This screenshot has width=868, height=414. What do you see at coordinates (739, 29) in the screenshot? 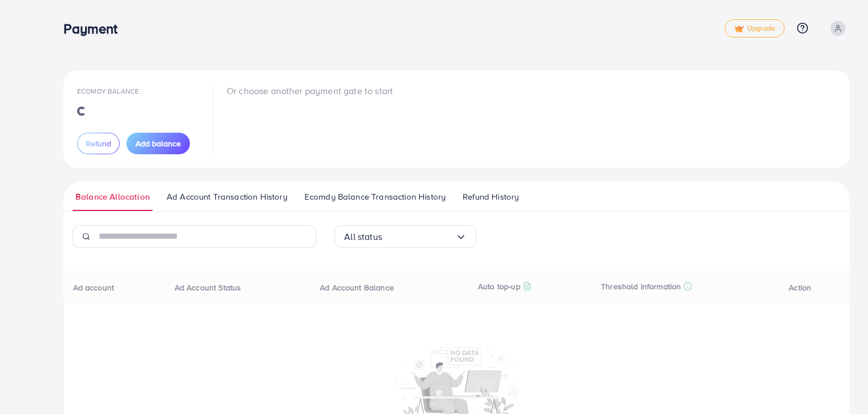
I see `img: tick` at bounding box center [739, 29].